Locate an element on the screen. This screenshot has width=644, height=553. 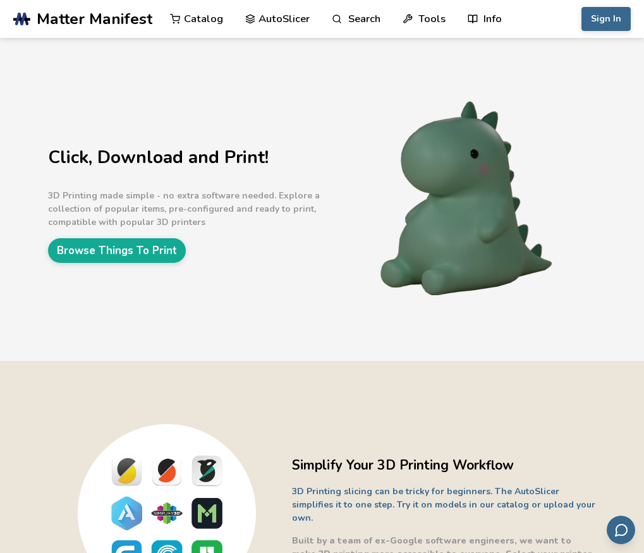
h1: Click, Download and Print! is located at coordinates (189, 157).